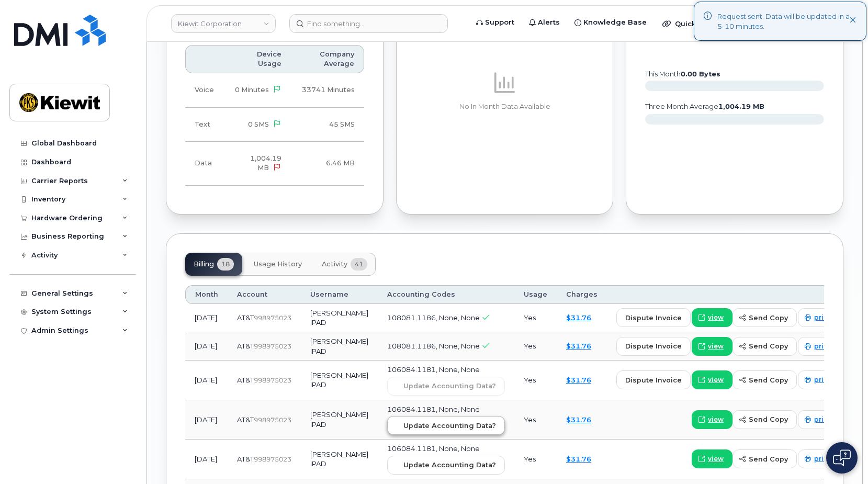 The image size is (868, 484). Describe the element at coordinates (544, 22) in the screenshot. I see `a: Alerts` at that location.